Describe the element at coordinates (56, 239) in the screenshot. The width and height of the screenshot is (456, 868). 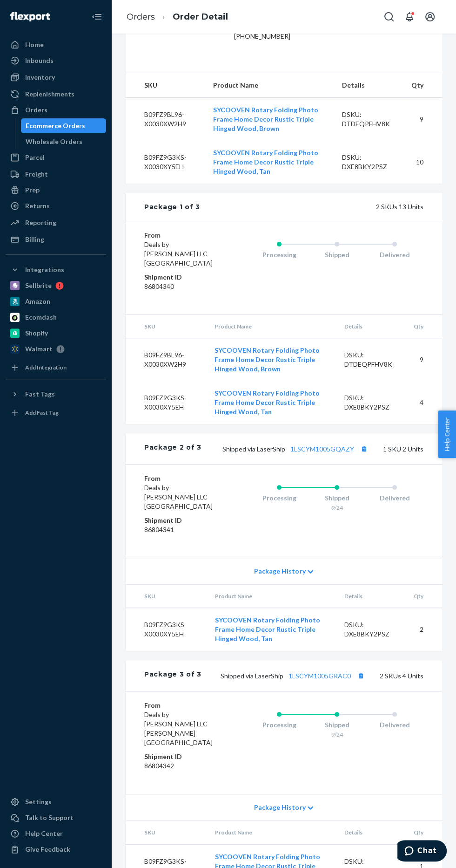
I see `a: Billing` at that location.